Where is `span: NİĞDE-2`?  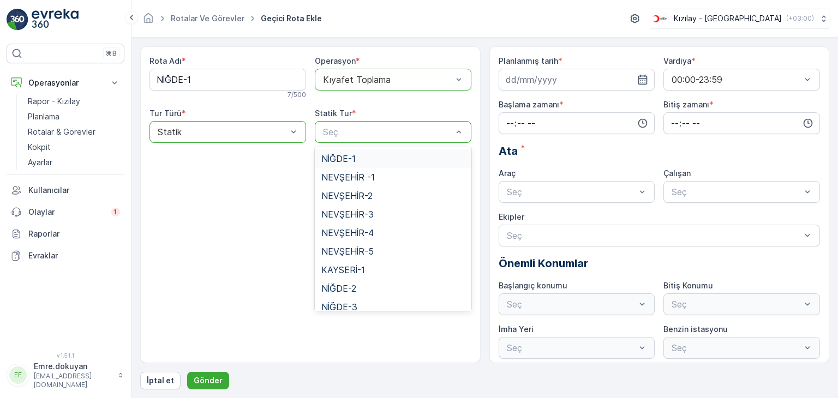
span: NİĞDE-2 is located at coordinates (339, 289).